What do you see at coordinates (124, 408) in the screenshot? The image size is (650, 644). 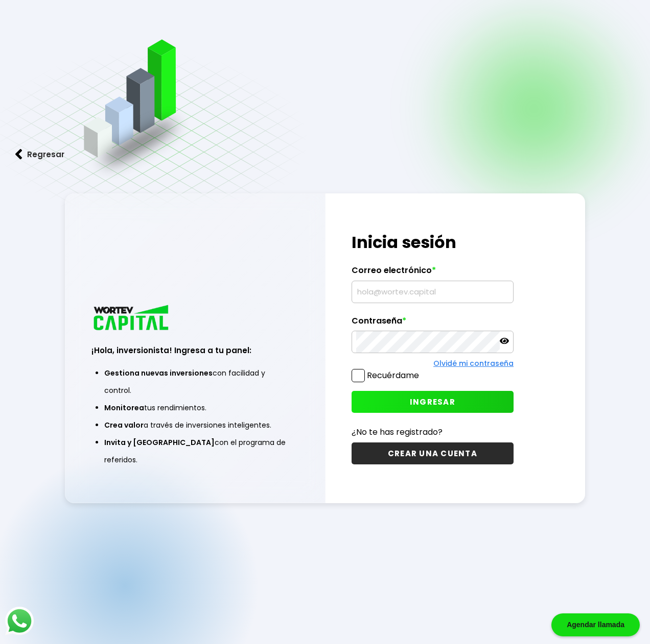 I see `span: Monitorea` at bounding box center [124, 408].